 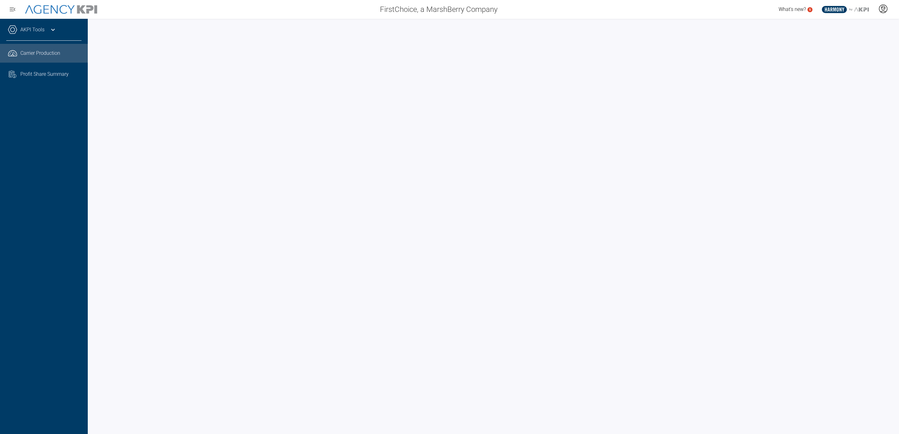 What do you see at coordinates (61, 9) in the screenshot?
I see `img: AgencyKPI` at bounding box center [61, 9].